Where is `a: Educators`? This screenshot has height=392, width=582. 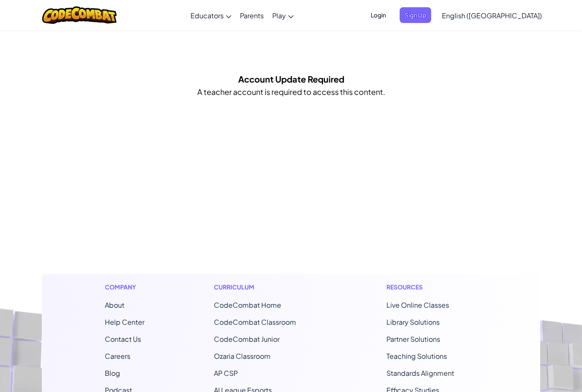
a: Educators is located at coordinates (211, 15).